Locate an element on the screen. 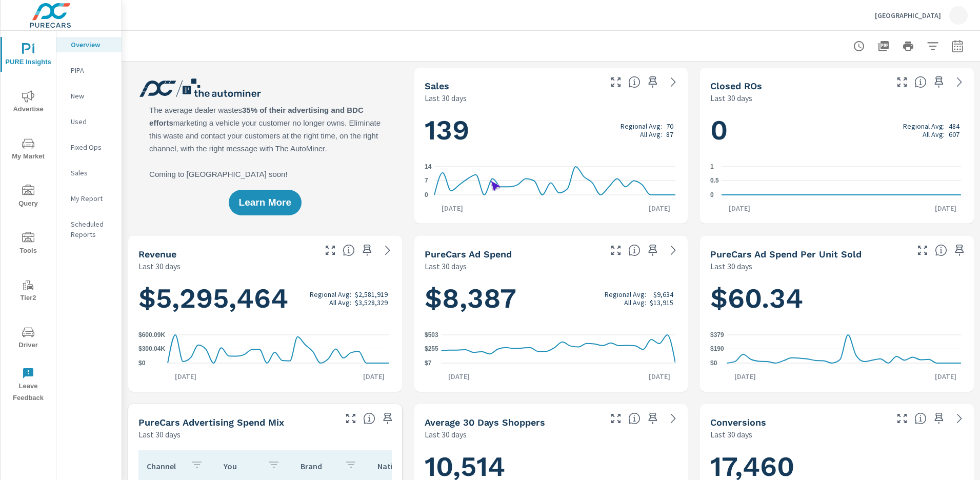  div: Used is located at coordinates (89, 121).